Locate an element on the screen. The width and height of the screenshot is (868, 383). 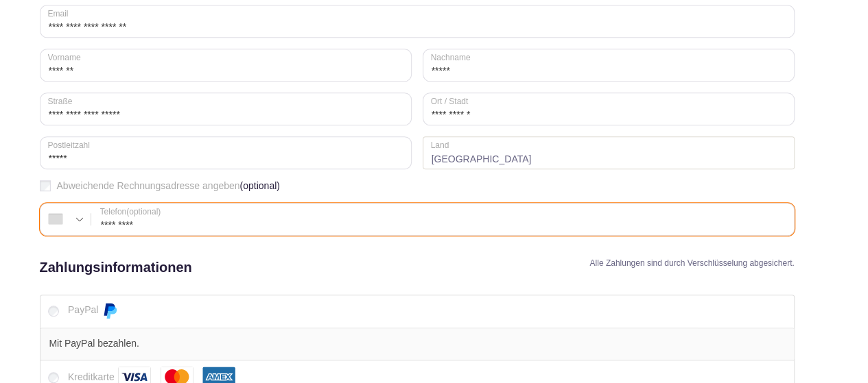
span: (optional) is located at coordinates (259, 186).